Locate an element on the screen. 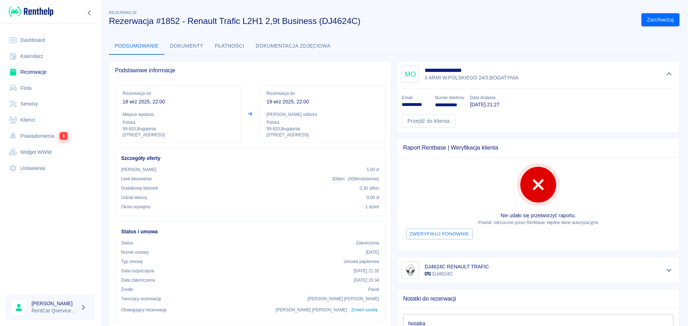  a: Ustawienia is located at coordinates (50, 168).